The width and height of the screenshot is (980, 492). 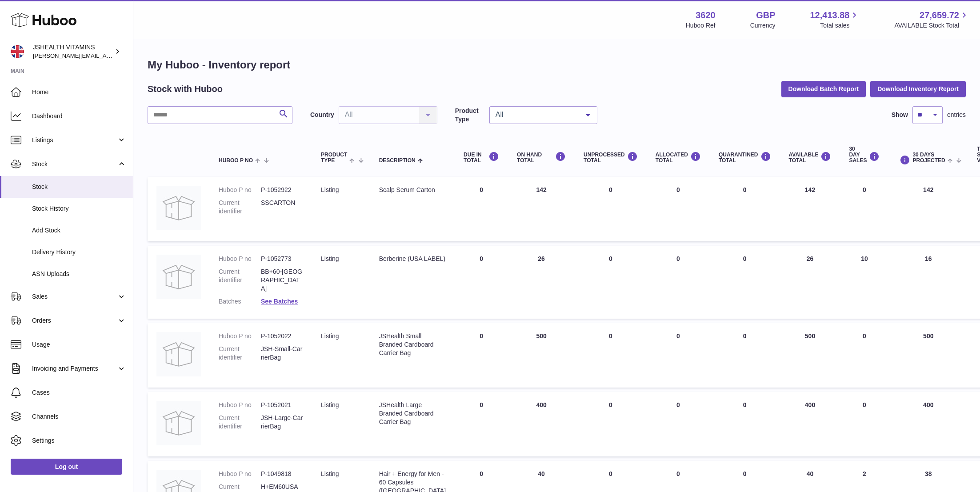 What do you see at coordinates (481, 157) in the screenshot?
I see `div: DUE IN TOTAL` at bounding box center [481, 157].